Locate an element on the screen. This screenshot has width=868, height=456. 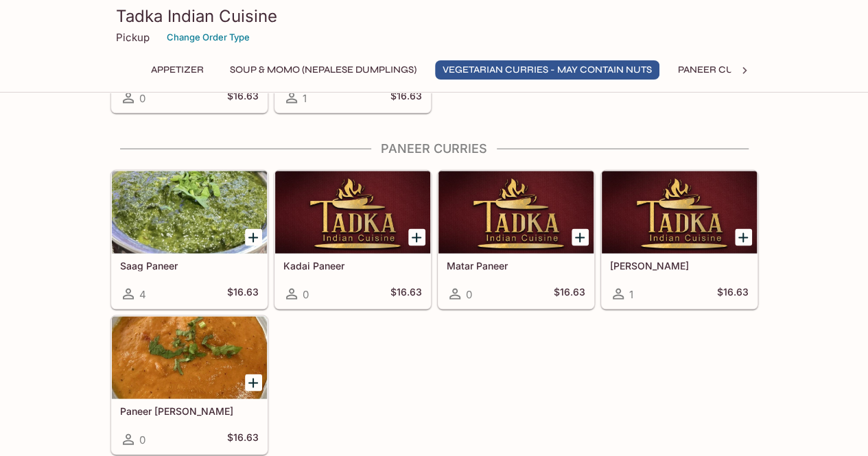
button: Add Paneer Tikka Masala is located at coordinates (253, 382).